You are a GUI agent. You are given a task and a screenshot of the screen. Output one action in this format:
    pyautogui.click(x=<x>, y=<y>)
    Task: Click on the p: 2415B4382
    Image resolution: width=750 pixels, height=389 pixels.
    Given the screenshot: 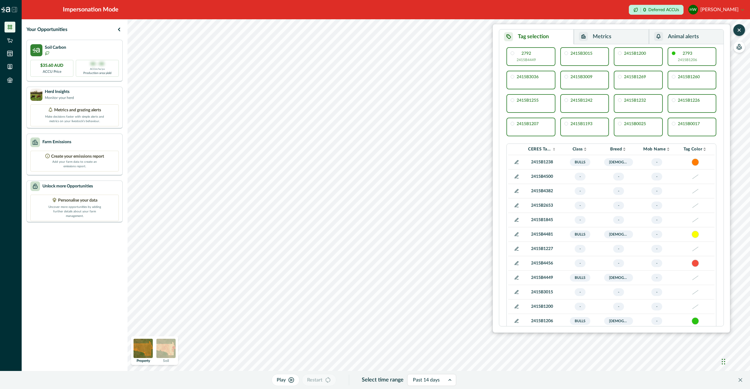 What is the action you would take?
    pyautogui.click(x=542, y=191)
    